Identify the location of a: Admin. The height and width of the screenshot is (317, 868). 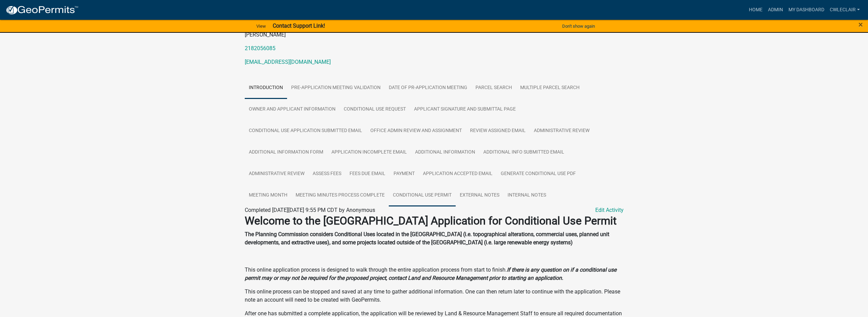
(776, 10).